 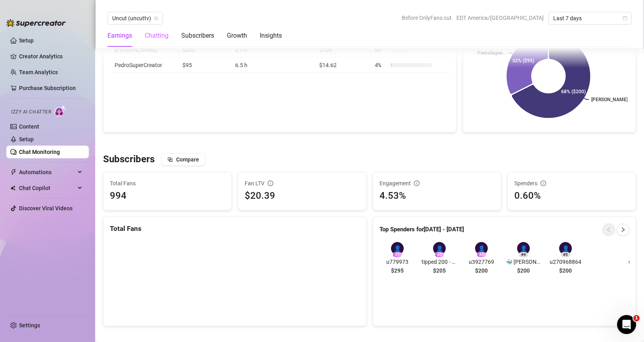 I want to click on button: Compare, so click(x=183, y=160).